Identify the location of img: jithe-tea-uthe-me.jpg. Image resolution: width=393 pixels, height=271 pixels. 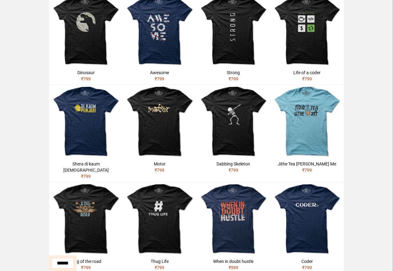
(307, 121).